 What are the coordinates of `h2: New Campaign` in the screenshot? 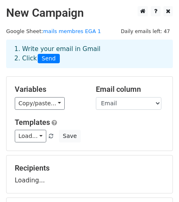 It's located at (89, 13).